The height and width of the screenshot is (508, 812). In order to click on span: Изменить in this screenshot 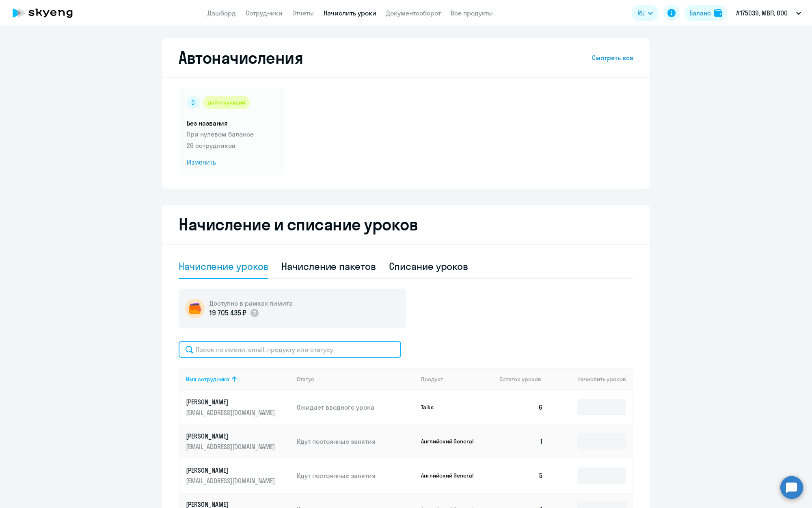, I will do `click(232, 162)`.